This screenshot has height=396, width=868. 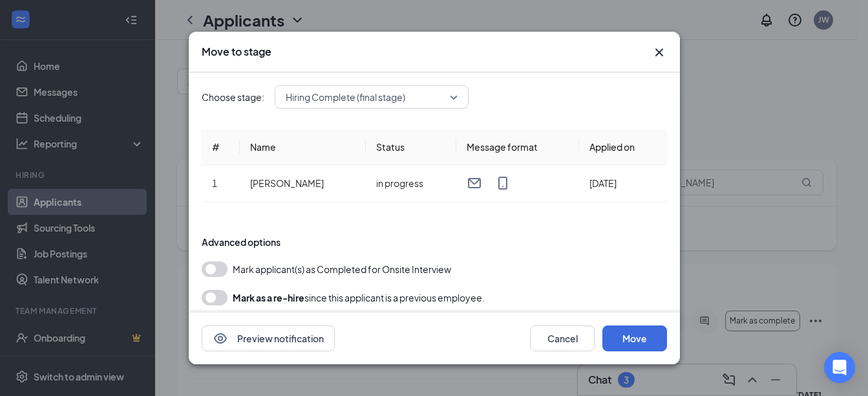 I want to click on th: Name, so click(x=302, y=147).